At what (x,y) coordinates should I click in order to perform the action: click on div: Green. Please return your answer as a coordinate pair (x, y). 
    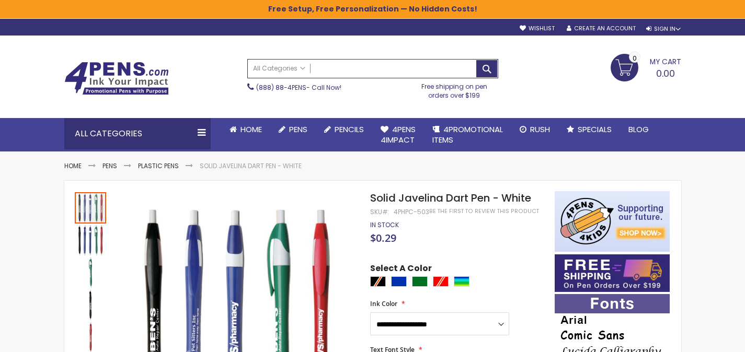
    Looking at the image, I should click on (420, 282).